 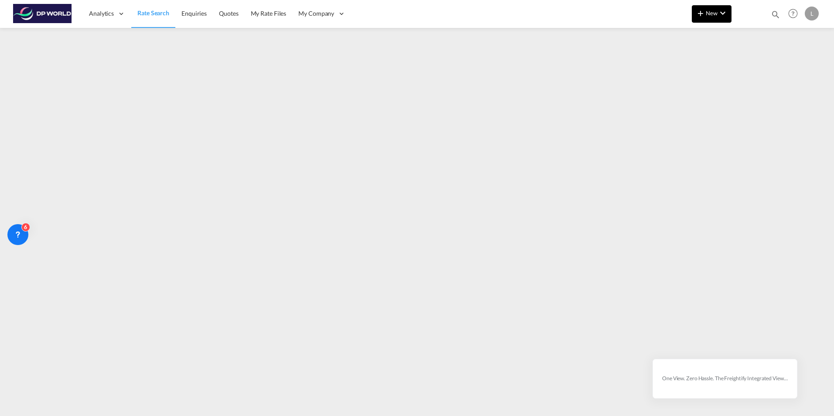 What do you see at coordinates (776, 14) in the screenshot?
I see `md-icon: icon-magnify` at bounding box center [776, 14].